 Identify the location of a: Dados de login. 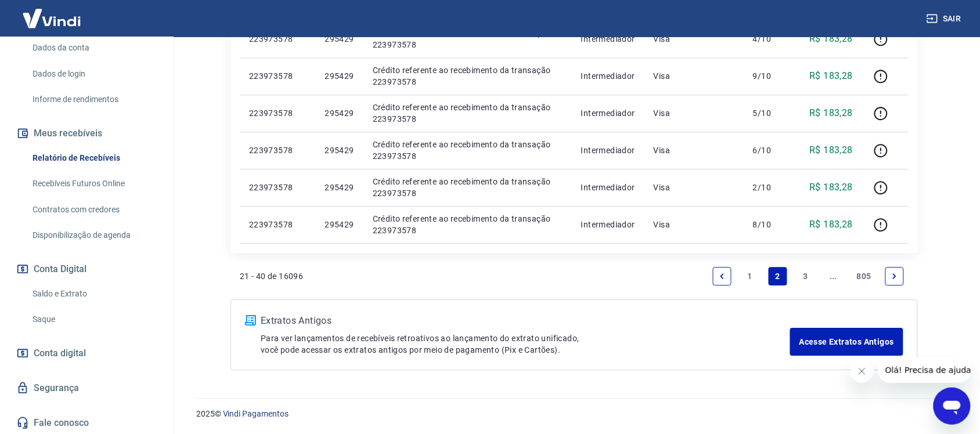
(94, 74).